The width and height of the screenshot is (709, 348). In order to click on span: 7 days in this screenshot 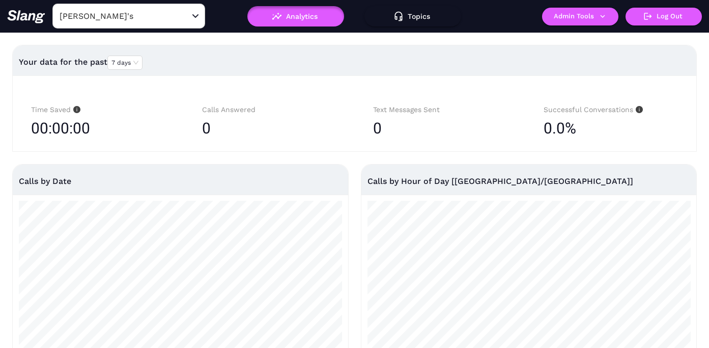, I will do `click(125, 63)`.